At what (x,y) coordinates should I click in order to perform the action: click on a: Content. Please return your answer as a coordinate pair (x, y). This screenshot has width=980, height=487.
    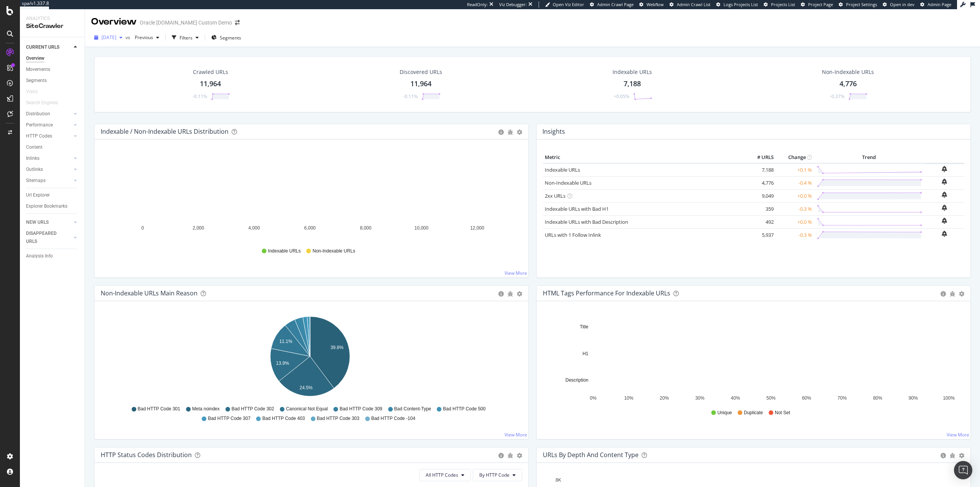
    Looking at the image, I should click on (52, 147).